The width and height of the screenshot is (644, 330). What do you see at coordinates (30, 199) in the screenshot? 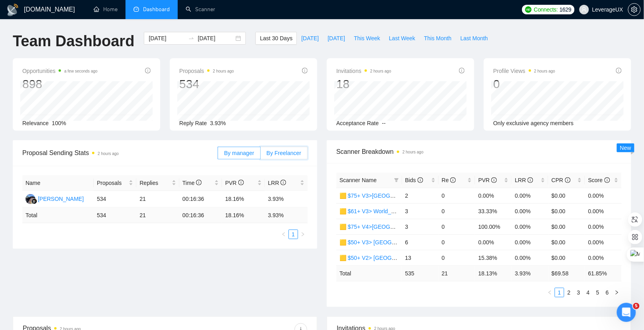
I see `img: AA` at bounding box center [30, 199].